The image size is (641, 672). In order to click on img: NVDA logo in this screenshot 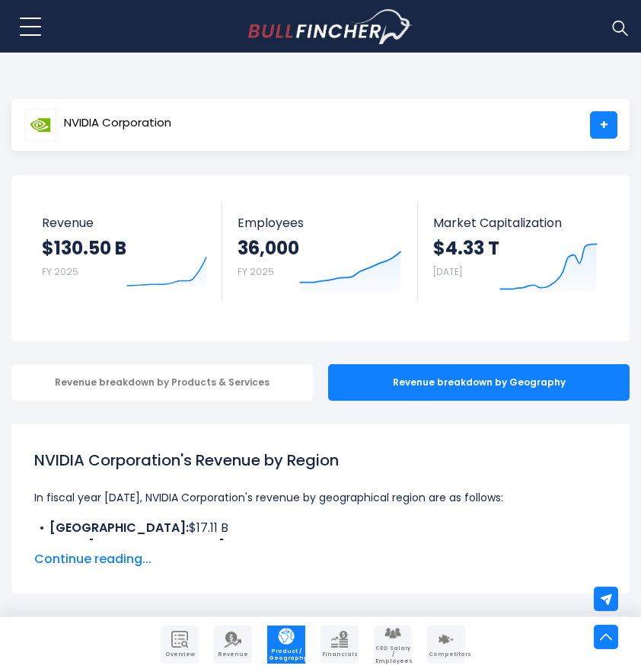, I will do `click(40, 125)`.